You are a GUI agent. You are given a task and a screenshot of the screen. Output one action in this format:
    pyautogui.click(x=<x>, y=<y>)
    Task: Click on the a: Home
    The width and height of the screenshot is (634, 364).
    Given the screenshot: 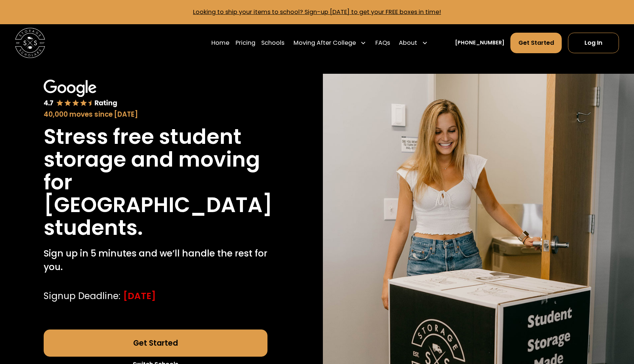 What is the action you would take?
    pyautogui.click(x=221, y=43)
    